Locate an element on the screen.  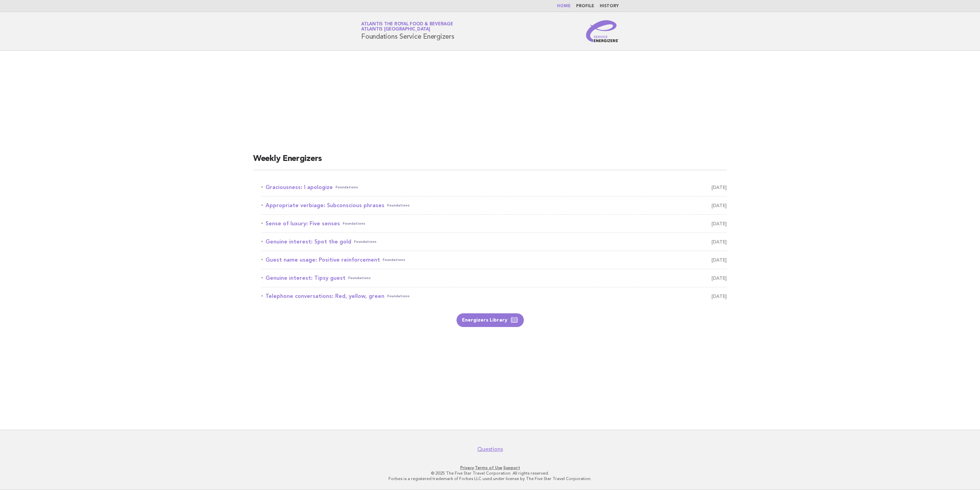
a: Profile is located at coordinates (585, 6).